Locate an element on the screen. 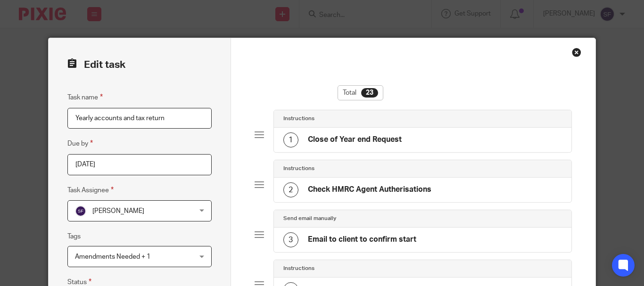 This screenshot has height=286, width=644. h2: Edit task is located at coordinates (139, 65).